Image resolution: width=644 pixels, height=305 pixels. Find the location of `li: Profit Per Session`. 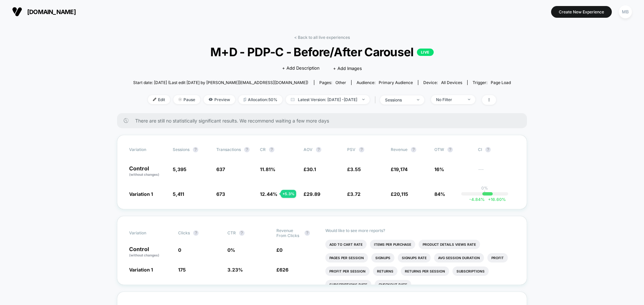

li: Profit Per Session is located at coordinates (348, 271).